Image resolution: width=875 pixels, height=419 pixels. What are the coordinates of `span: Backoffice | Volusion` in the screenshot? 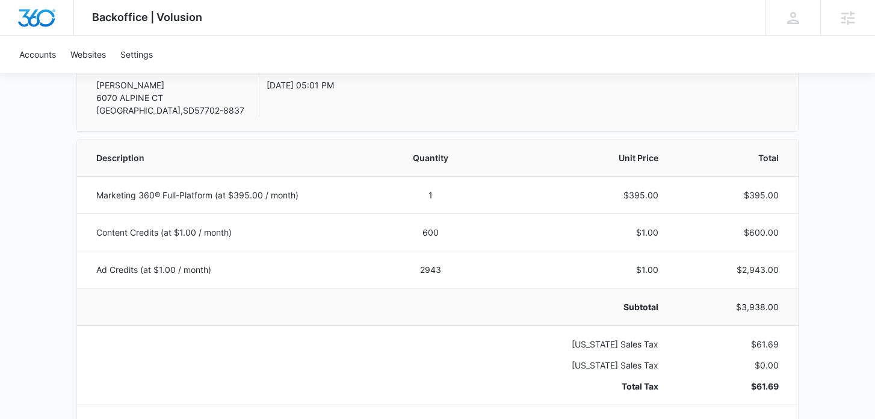 It's located at (147, 17).